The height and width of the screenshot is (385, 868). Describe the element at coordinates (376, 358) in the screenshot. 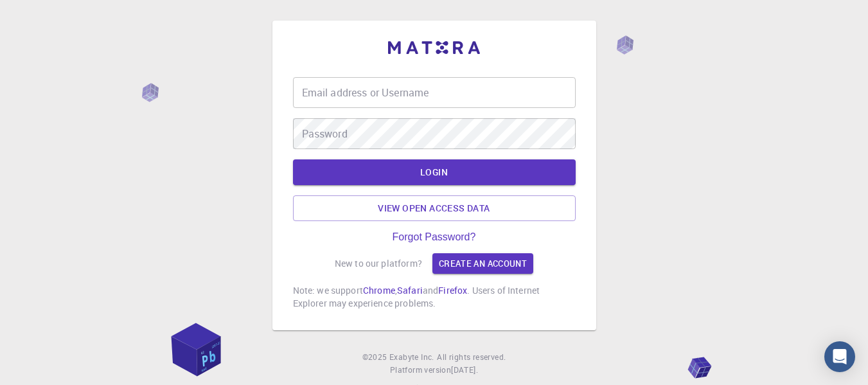

I see `span: © 2025` at that location.